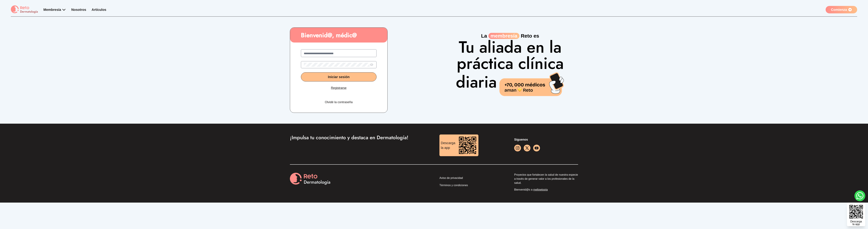  What do you see at coordinates (339, 102) in the screenshot?
I see `a: Olvidé la contraseña` at bounding box center [339, 102].